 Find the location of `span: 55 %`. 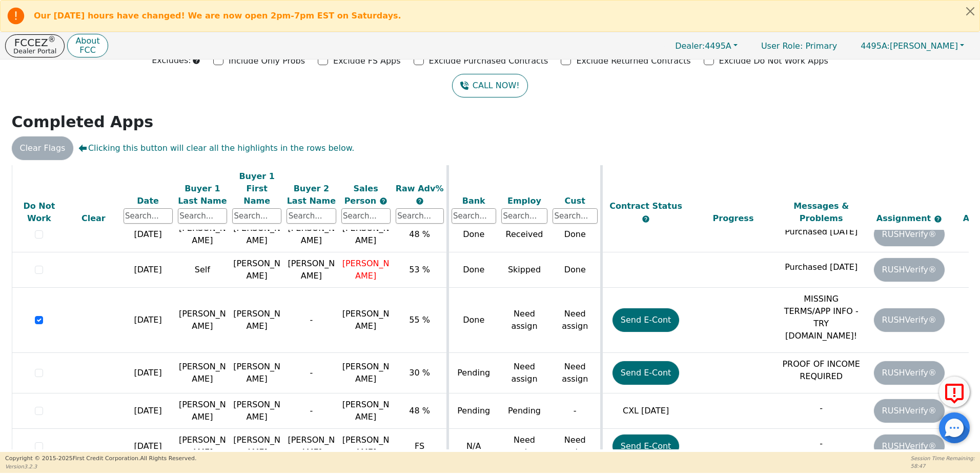

span: 55 % is located at coordinates (419, 320).